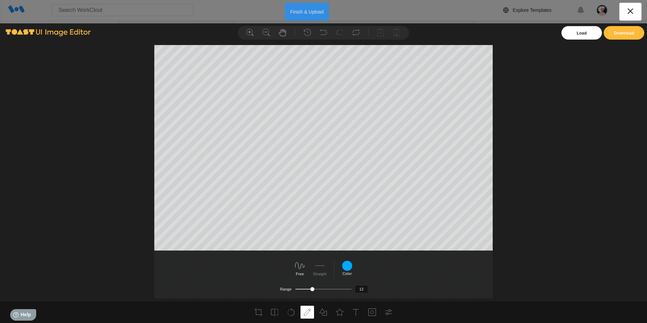 Image resolution: width=647 pixels, height=323 pixels. I want to click on label: Color, so click(347, 274).